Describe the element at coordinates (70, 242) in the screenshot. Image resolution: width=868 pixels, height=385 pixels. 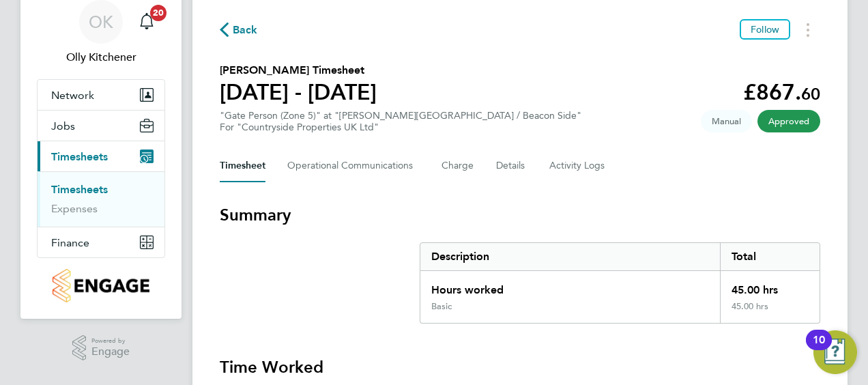
I see `span: Finance` at that location.